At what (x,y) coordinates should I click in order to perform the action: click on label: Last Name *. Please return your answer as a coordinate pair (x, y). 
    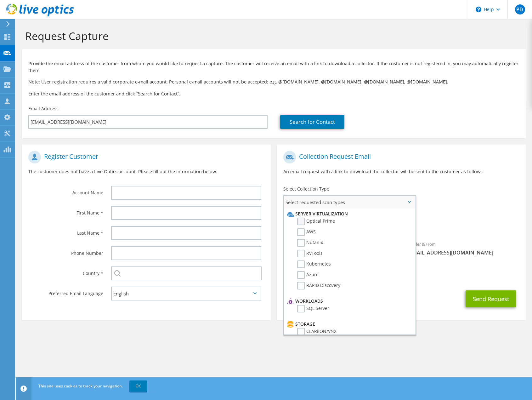
    Looking at the image, I should click on (66, 231).